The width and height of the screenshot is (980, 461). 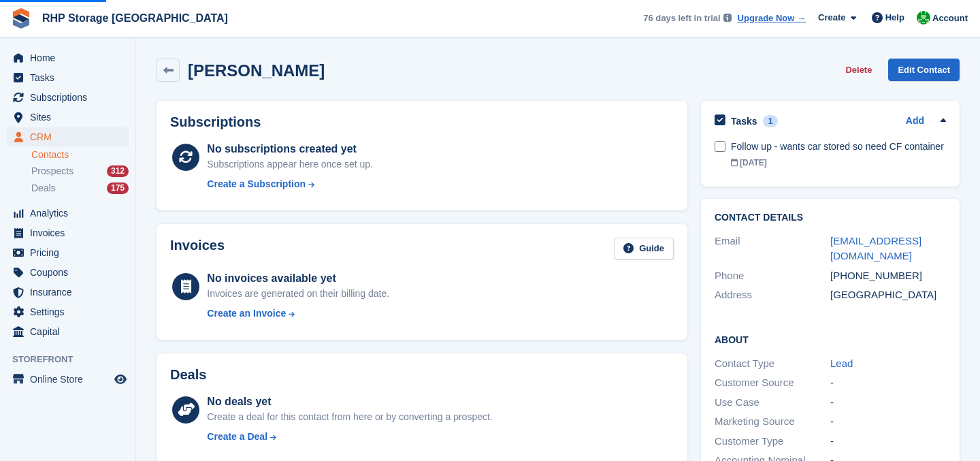 I want to click on div: Create an Invoice, so click(x=246, y=313).